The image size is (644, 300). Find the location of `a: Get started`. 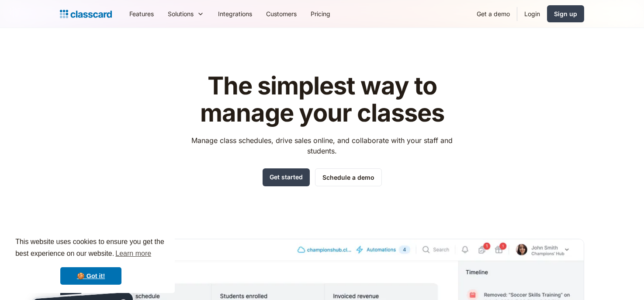

a: Get started is located at coordinates (286, 178).